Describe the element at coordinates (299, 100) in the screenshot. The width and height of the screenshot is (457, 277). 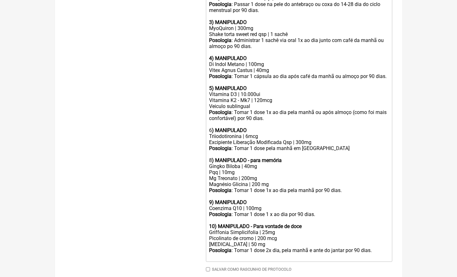
I see `div: Vitamina K2 - Mk7 | 120mcg` at that location.